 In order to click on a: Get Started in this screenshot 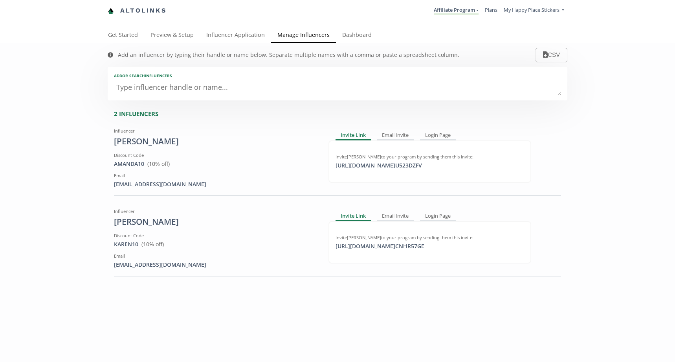, I will do `click(123, 36)`.